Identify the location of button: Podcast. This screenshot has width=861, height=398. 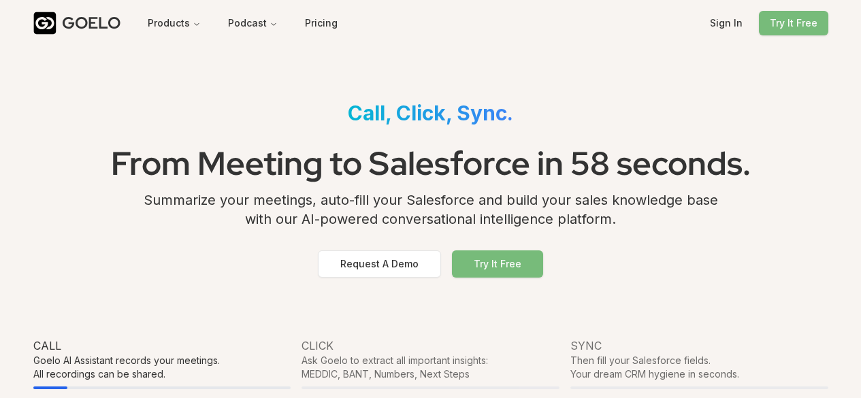
(252, 23).